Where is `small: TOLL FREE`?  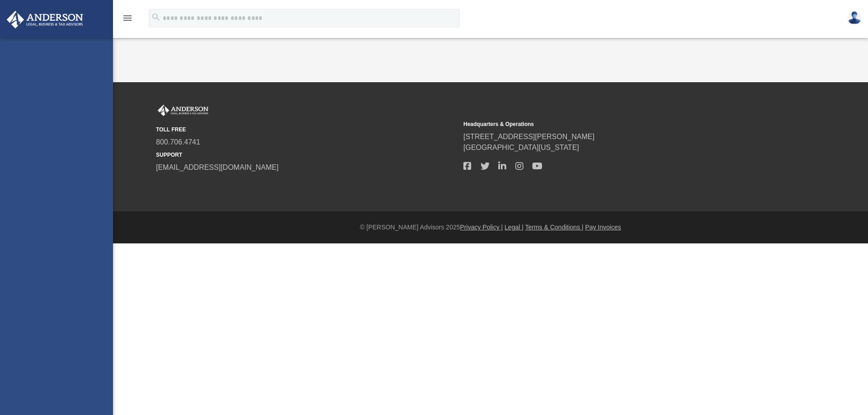
small: TOLL FREE is located at coordinates (307, 130).